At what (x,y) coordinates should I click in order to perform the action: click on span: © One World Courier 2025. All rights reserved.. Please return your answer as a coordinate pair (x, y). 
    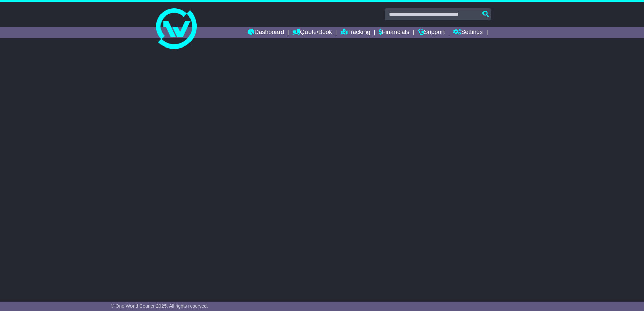
    Looking at the image, I should click on (159, 306).